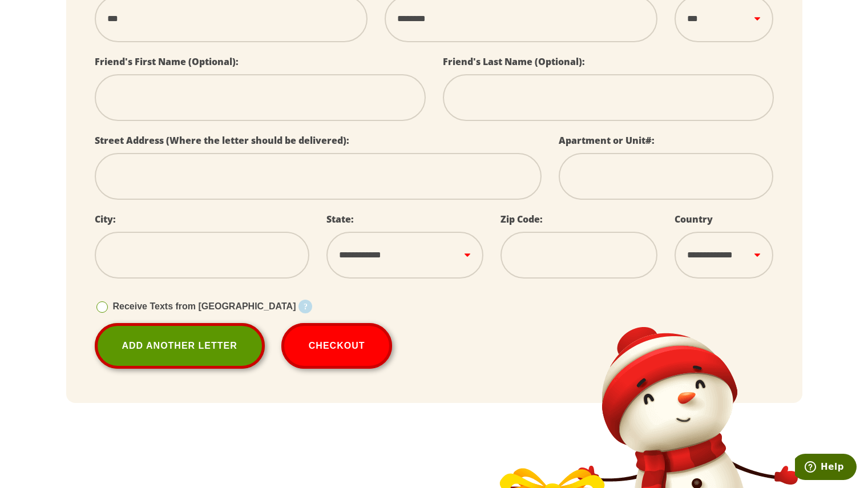 This screenshot has width=868, height=488. Describe the element at coordinates (37, 13) in the screenshot. I see `span: Help` at that location.